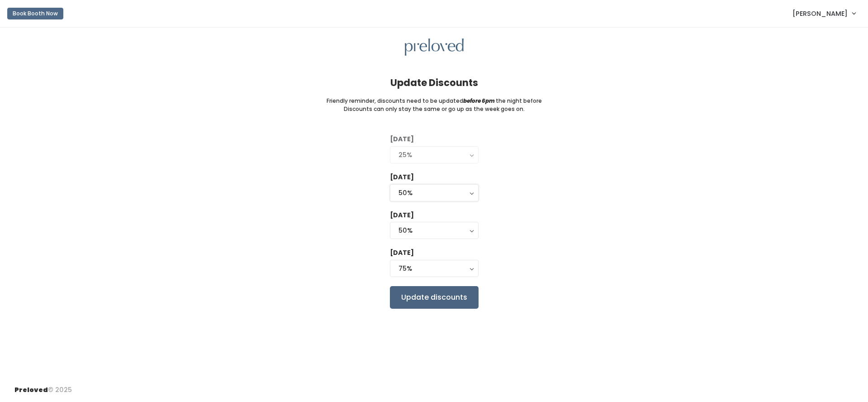 The image size is (868, 402). I want to click on button: 75%, so click(434, 269).